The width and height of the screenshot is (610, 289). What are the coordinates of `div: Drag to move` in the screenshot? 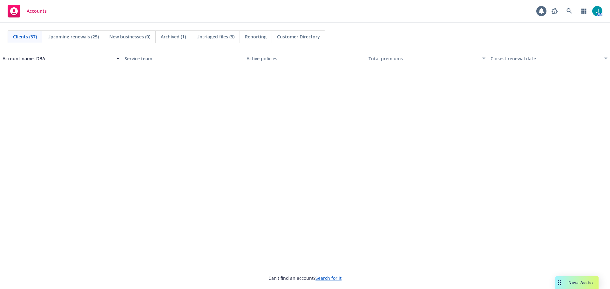 It's located at (559, 283).